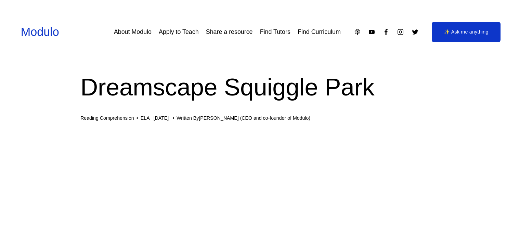  What do you see at coordinates (357, 32) in the screenshot?
I see `a: Apple Podcasts` at bounding box center [357, 32].